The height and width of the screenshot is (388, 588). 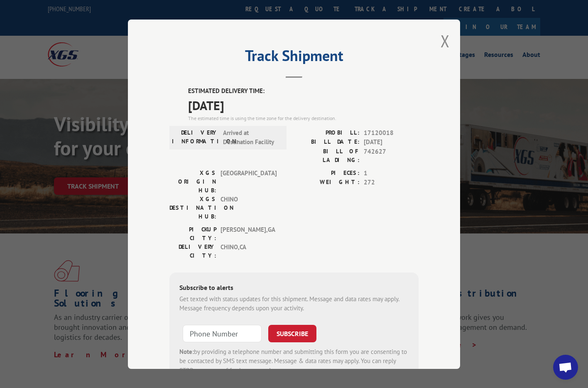 I want to click on button: Close modal, so click(x=445, y=41).